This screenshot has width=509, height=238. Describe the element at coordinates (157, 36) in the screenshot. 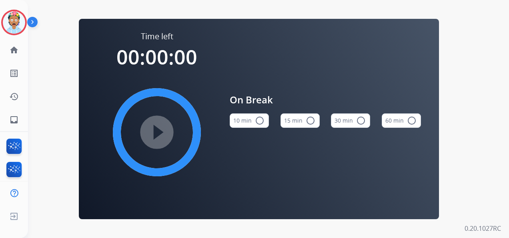

I see `span: Time left` at that location.